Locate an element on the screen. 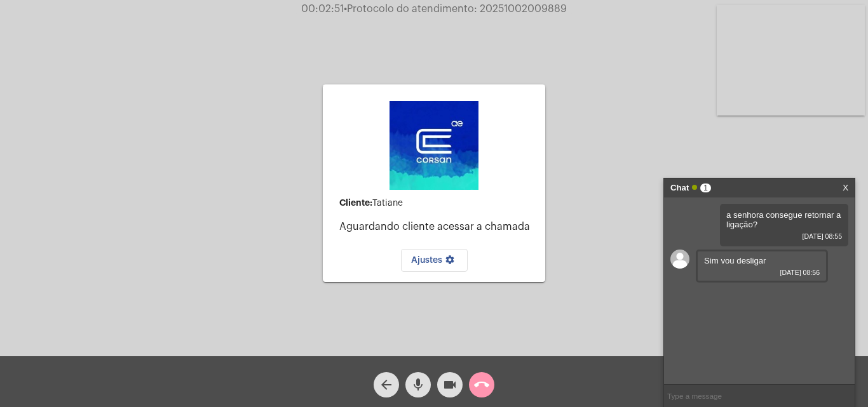  button: Ajustes is located at coordinates (434, 260).